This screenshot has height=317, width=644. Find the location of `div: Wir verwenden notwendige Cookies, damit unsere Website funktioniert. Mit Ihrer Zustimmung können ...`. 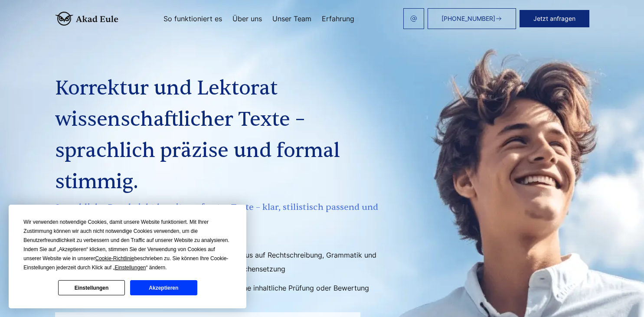

div: Wir verwenden notwendige Cookies, damit unsere Website funktioniert. Mit Ihrer Zustimmung können ... is located at coordinates (127, 245).